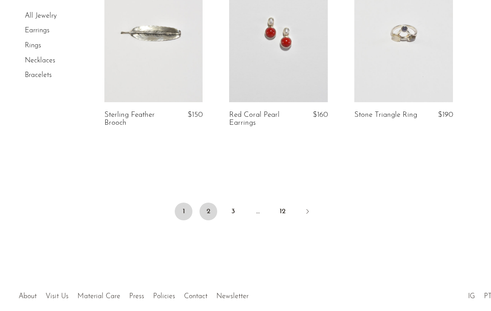 This screenshot has height=311, width=491. What do you see at coordinates (386, 115) in the screenshot?
I see `a: Stone Triangle Ring` at bounding box center [386, 115].